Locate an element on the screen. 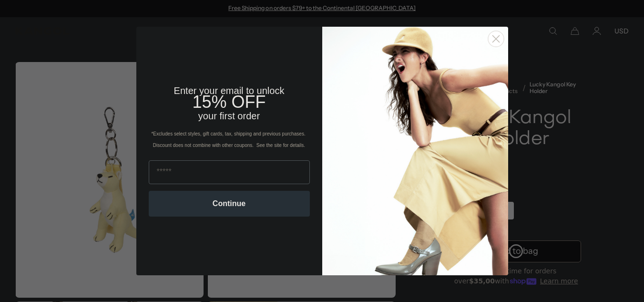 This screenshot has width=644, height=302. button: Continue is located at coordinates (229, 204).